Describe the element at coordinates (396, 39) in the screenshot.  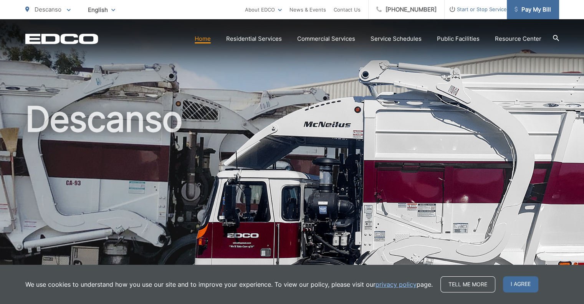
I see `a: Service Schedules` at that location.